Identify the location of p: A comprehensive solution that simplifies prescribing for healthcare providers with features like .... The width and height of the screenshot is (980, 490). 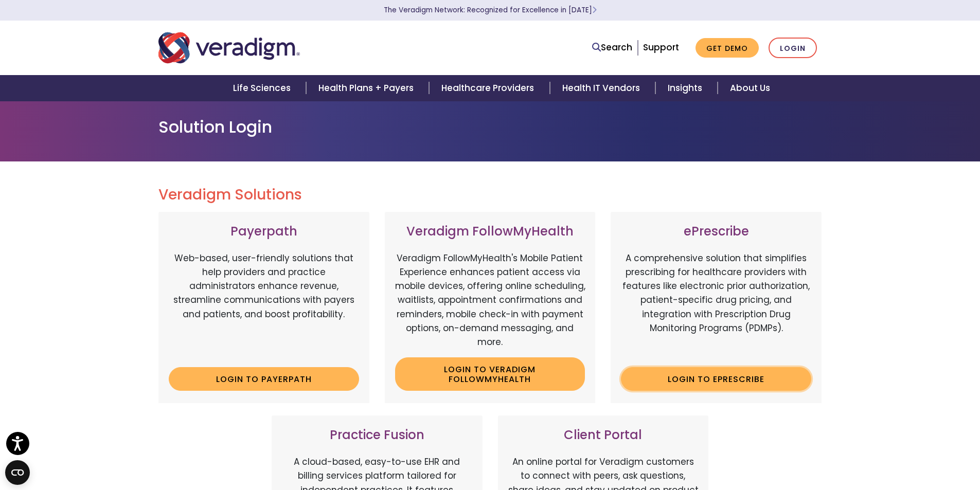
(716, 305).